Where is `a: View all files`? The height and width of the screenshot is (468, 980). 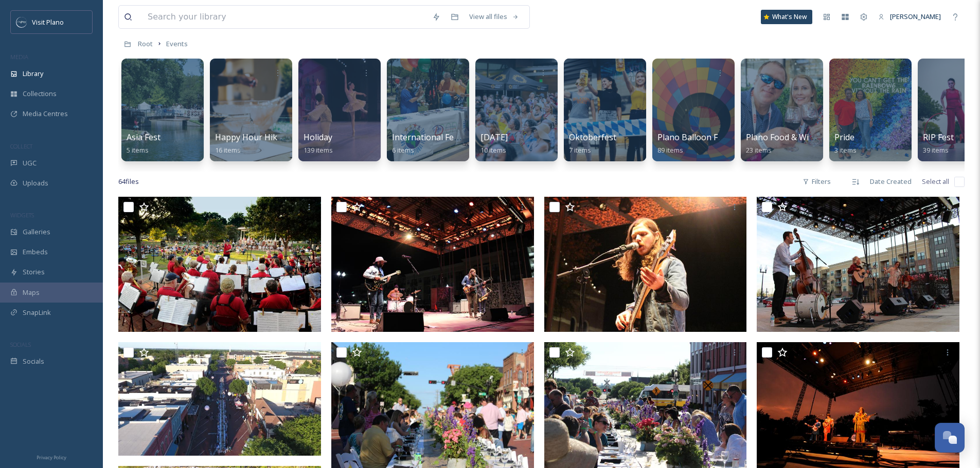
a: View all files is located at coordinates (494, 16).